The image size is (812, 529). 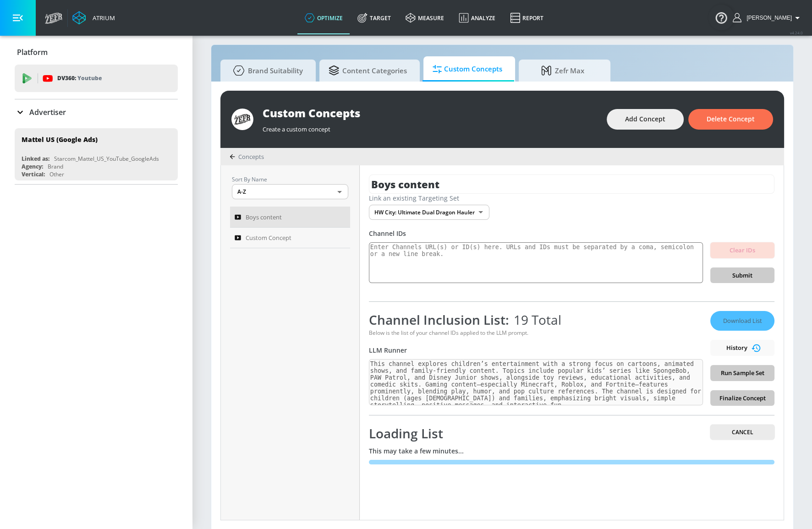 I want to click on a: Atrium, so click(x=94, y=18).